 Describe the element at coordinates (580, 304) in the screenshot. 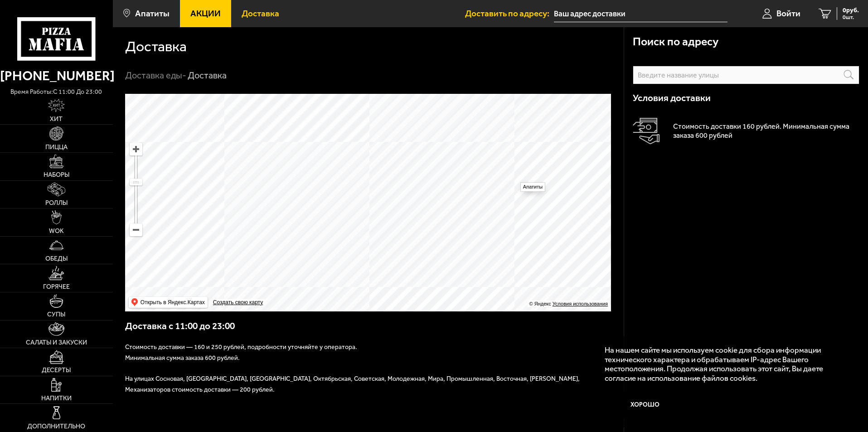

I see `a: Условия использования` at that location.